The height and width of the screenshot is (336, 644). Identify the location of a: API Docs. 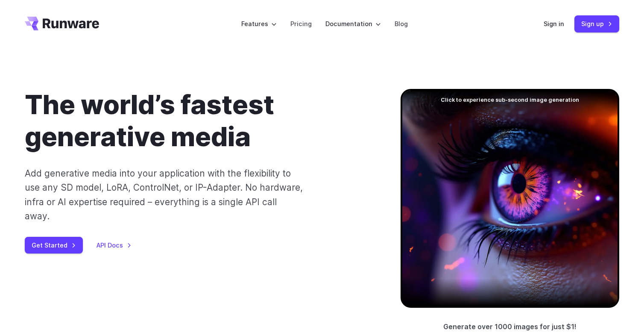
(114, 245).